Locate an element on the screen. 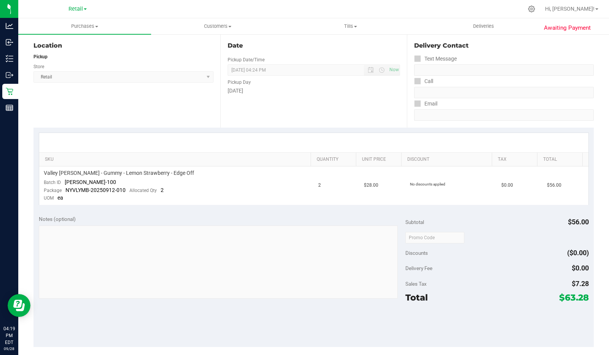 This screenshot has width=609, height=355. span: Notes (optional) is located at coordinates (57, 219).